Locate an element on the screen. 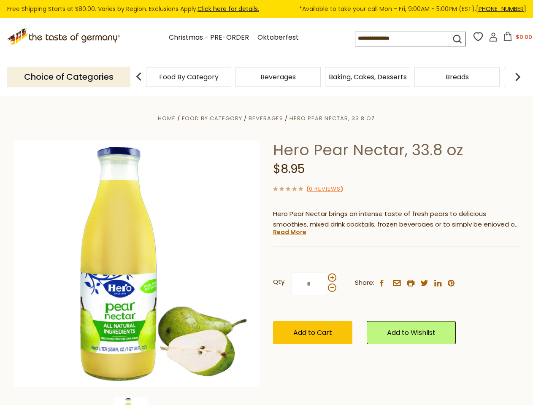 The width and height of the screenshot is (533, 405). a: Breads is located at coordinates (457, 77).